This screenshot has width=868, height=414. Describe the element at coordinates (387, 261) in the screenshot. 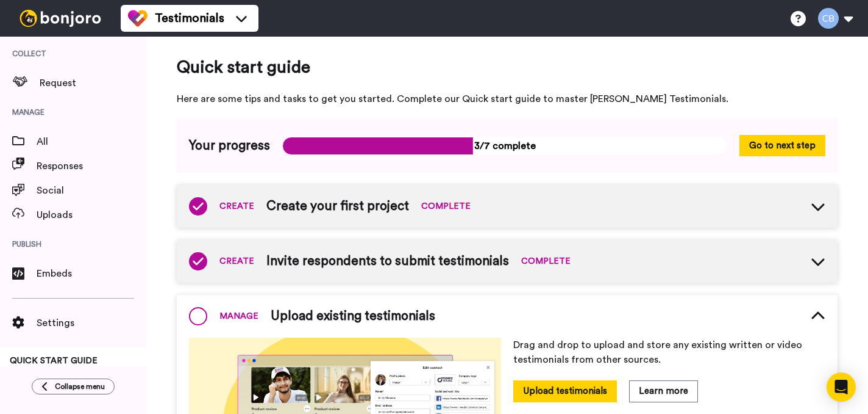

I see `span: Invite respondents to submit testimonials` at that location.